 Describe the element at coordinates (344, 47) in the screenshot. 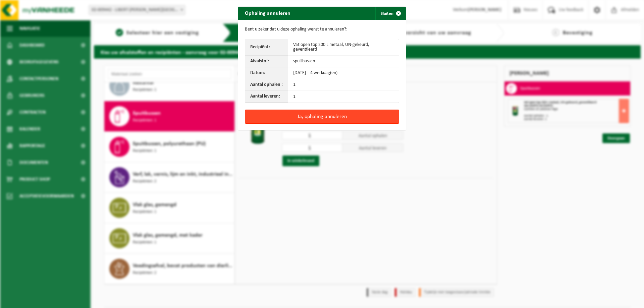

I see `td: Vat open top 200 L metaal, UN-gekeurd, geventileerd` at that location.